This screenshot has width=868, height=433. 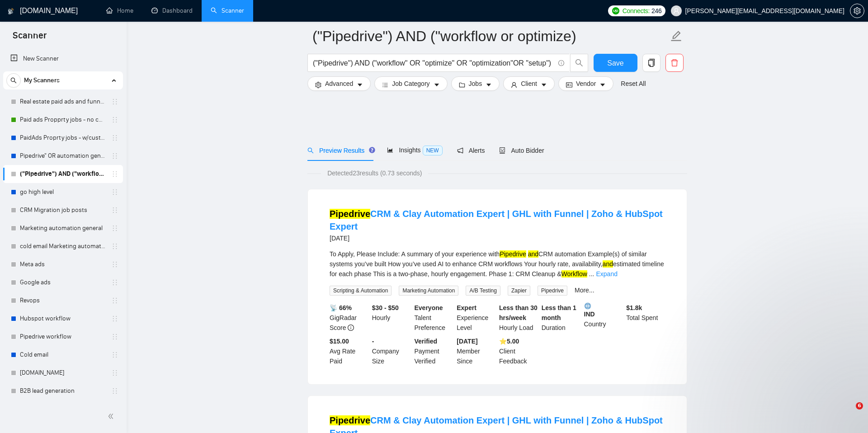 I want to click on mark: Workflow, so click(x=574, y=274).